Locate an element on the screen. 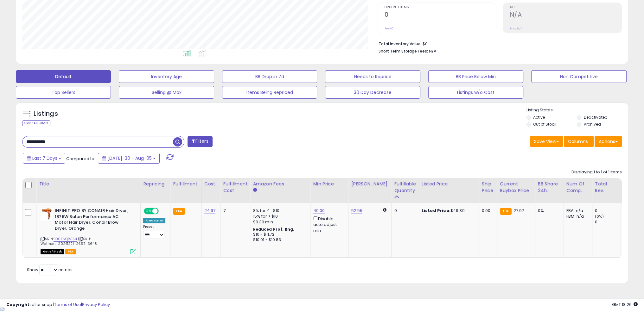 The width and height of the screenshot is (644, 311). small: (0%) is located at coordinates (599, 216).